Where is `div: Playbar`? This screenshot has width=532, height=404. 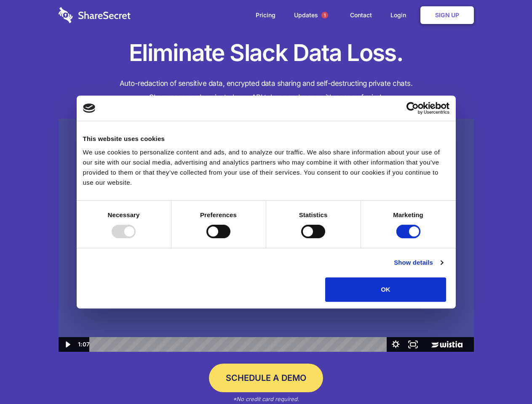
div: Playbar is located at coordinates (239, 344).